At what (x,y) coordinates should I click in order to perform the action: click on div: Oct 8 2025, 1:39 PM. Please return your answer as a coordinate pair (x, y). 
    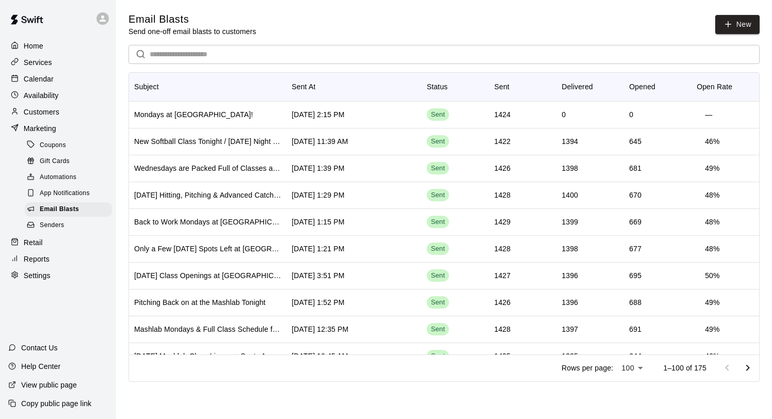
    Looking at the image, I should click on (318, 168).